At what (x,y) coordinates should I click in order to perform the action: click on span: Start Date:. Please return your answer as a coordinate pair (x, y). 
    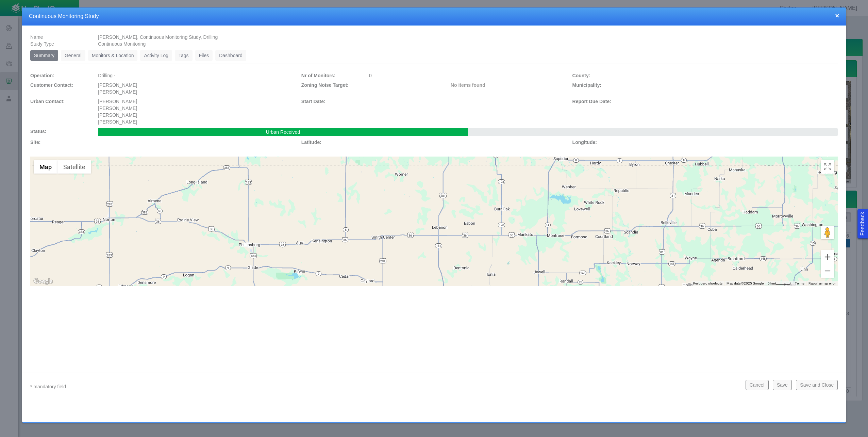
    Looking at the image, I should click on (313, 102).